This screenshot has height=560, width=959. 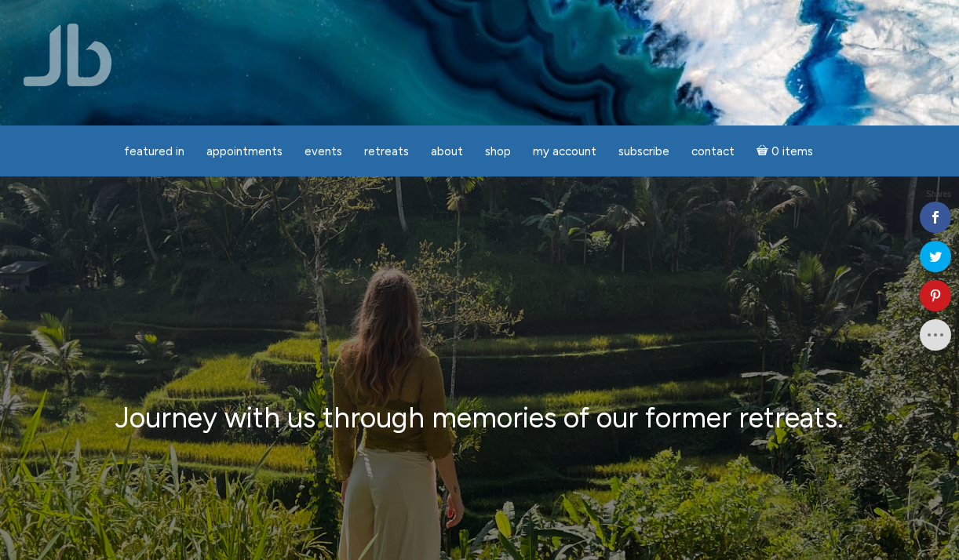 I want to click on a: Events, so click(x=323, y=151).